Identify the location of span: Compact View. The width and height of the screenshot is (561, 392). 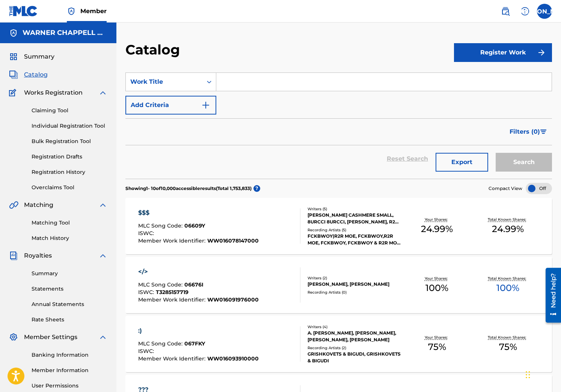
(505, 188).